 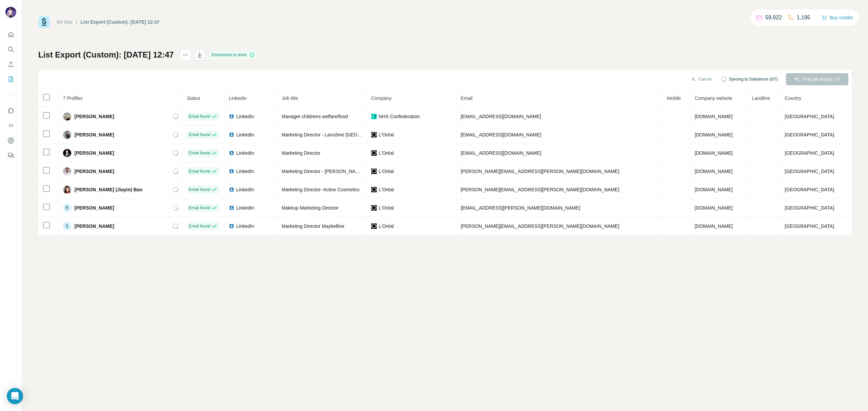 What do you see at coordinates (793, 98) in the screenshot?
I see `span: Country` at bounding box center [793, 98].